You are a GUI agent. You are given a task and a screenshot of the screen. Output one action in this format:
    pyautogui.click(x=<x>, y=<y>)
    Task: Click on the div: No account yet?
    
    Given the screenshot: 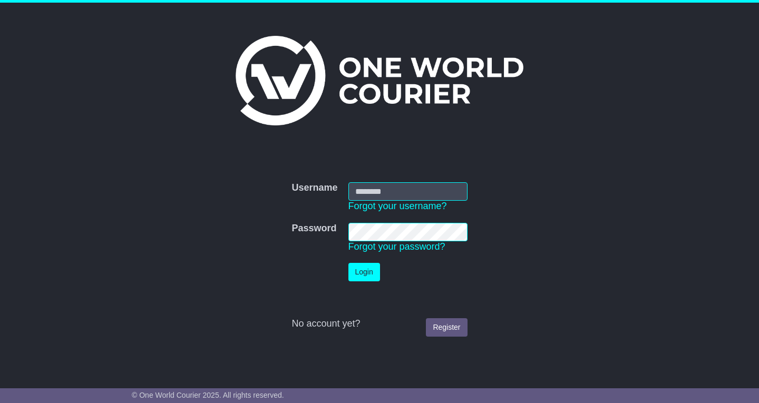 What is the action you would take?
    pyautogui.click(x=379, y=324)
    